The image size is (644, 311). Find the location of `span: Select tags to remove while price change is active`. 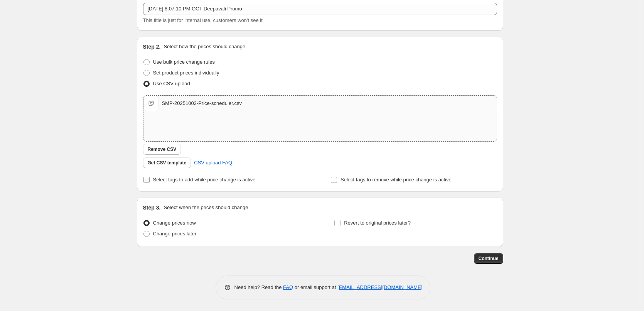

span: Select tags to remove while price change is active is located at coordinates (396, 180).